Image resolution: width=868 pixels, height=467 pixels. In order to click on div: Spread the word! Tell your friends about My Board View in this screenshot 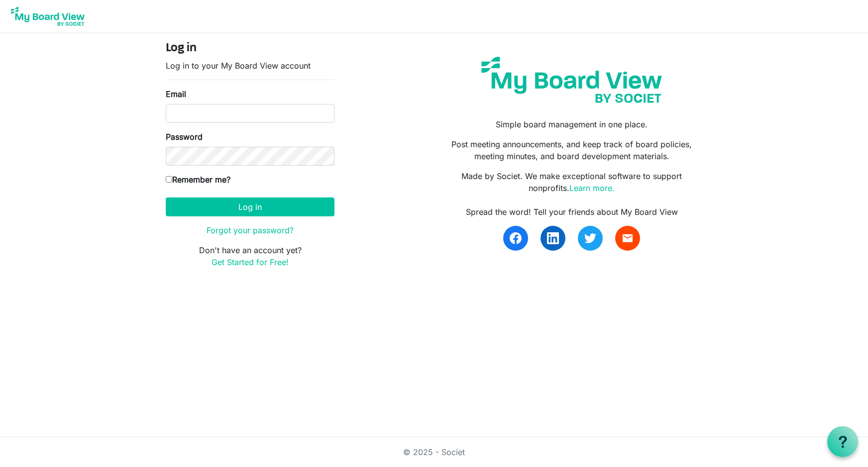, I will do `click(572, 212)`.